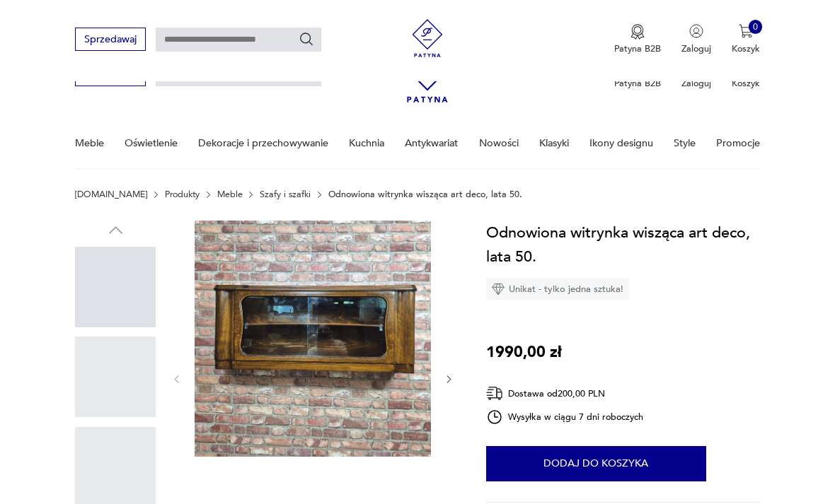  Describe the element at coordinates (427, 38) in the screenshot. I see `img: Patyna - sklep z meblami i dekoracjami vintage` at that location.